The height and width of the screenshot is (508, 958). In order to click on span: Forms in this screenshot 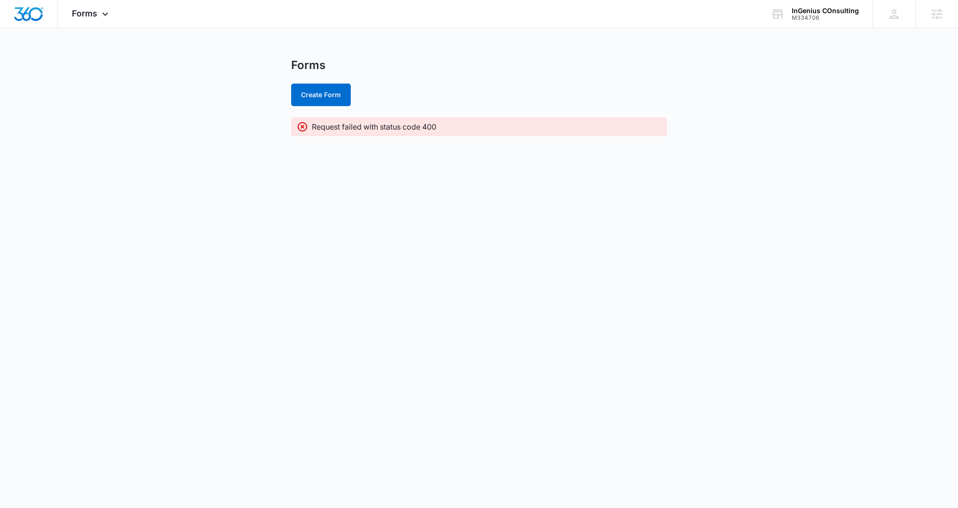, I will do `click(84, 13)`.